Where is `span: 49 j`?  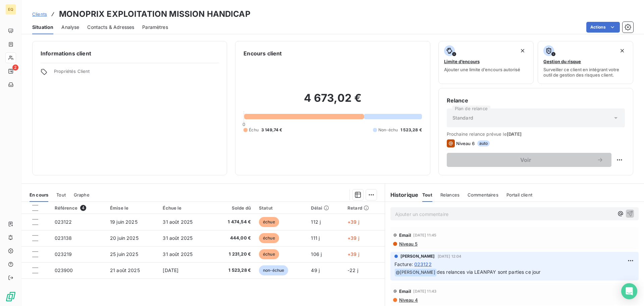
span: 49 j is located at coordinates (315, 270).